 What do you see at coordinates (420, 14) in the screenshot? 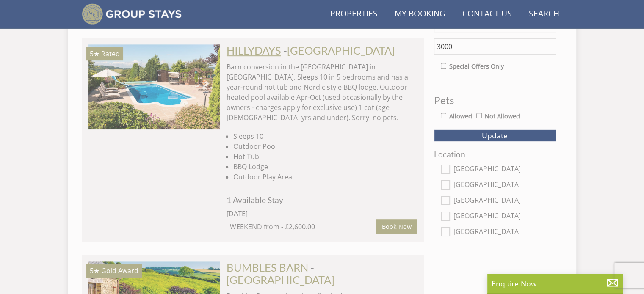
I see `a: My Booking` at bounding box center [420, 14].